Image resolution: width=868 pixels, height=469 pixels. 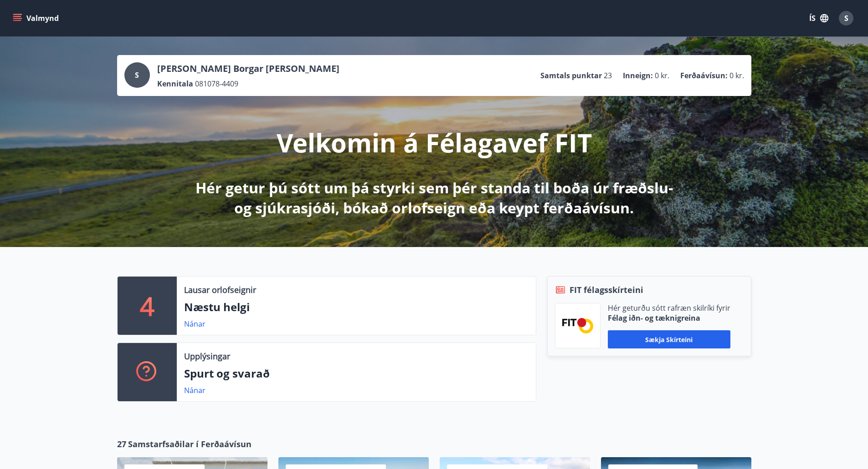 What do you see at coordinates (637, 76) in the screenshot?
I see `p: Inneign :` at bounding box center [637, 76].